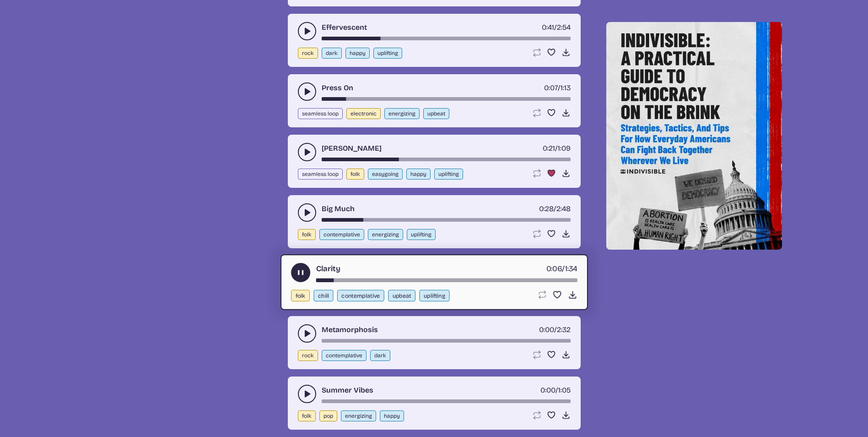 The image size is (868, 437). I want to click on span: 2:32, so click(564, 329).